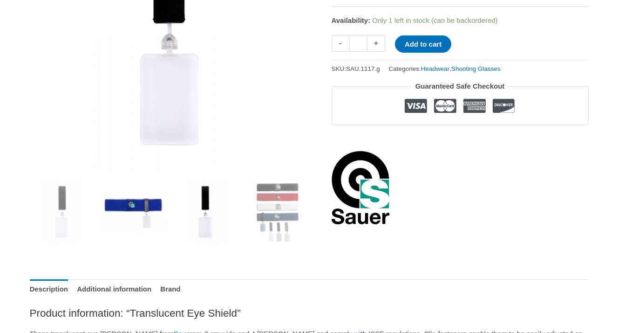 Image resolution: width=618 pixels, height=333 pixels. I want to click on span: Availability:, so click(351, 20).